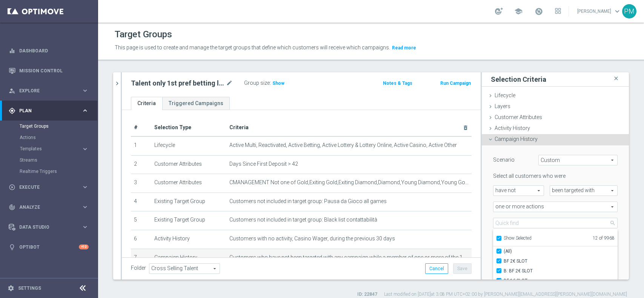 This screenshot has width=644, height=298. Describe the element at coordinates (437, 269) in the screenshot. I see `button: Cancel` at that location.